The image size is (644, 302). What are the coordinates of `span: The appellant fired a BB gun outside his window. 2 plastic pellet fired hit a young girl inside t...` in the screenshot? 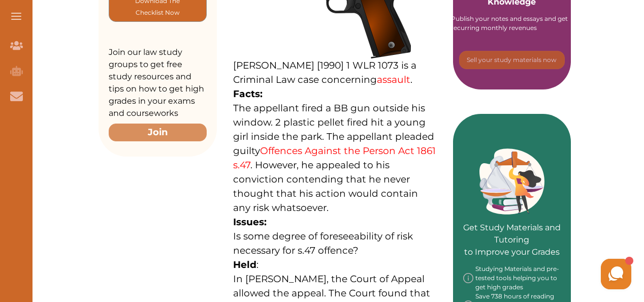 It's located at (334, 157).